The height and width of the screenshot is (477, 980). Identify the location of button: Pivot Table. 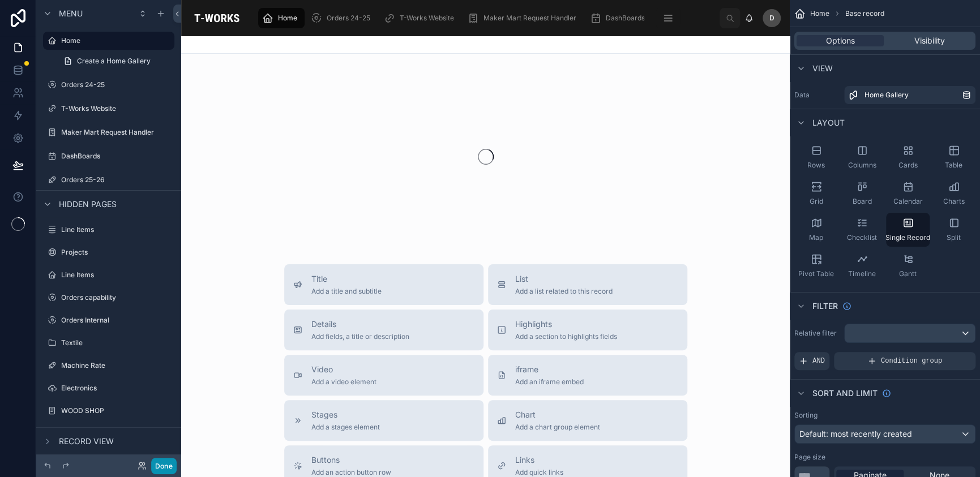
(815, 266).